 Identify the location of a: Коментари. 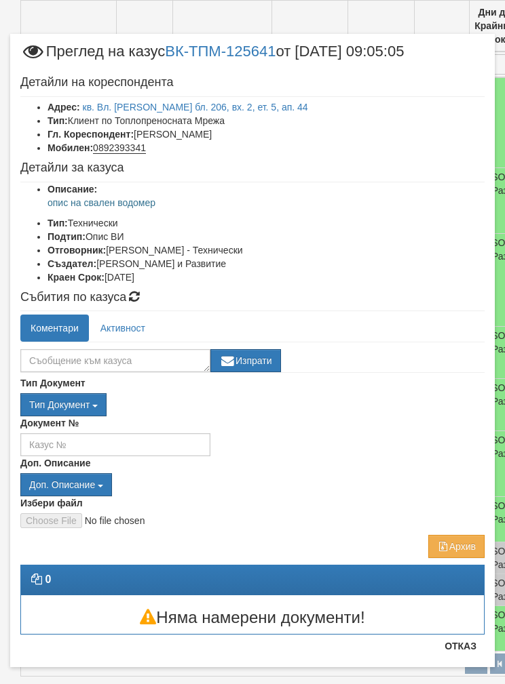
(54, 328).